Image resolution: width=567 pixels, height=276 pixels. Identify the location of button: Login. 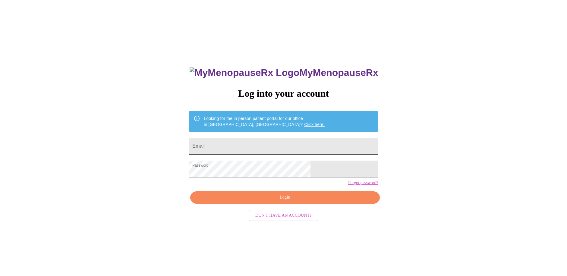
(285, 197).